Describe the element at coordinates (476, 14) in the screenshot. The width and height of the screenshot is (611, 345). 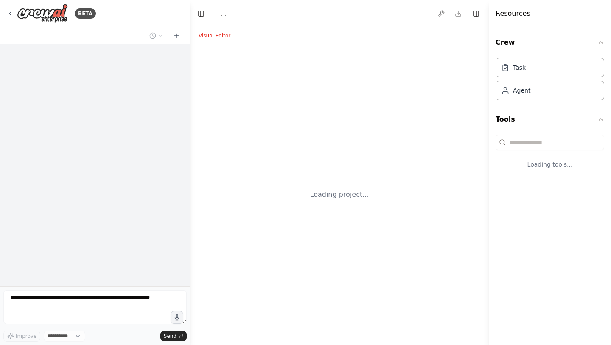
I see `button: Hide right sidebar` at that location.